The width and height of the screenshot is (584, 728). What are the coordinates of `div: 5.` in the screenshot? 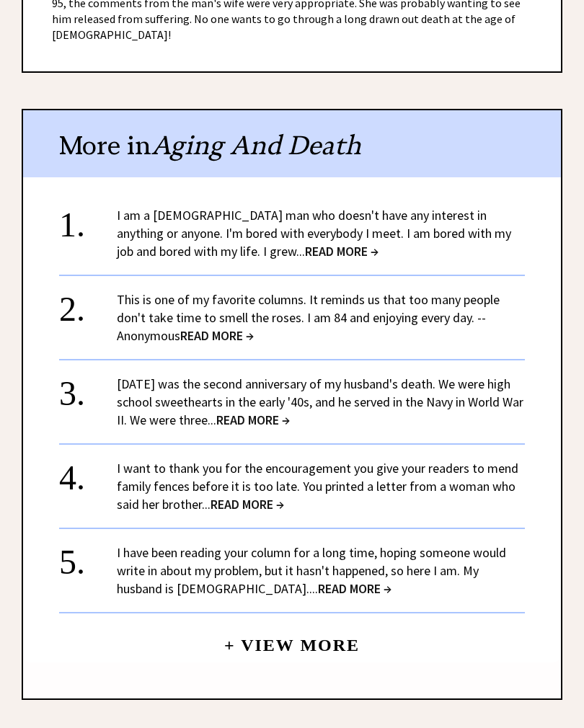 It's located at (88, 556).